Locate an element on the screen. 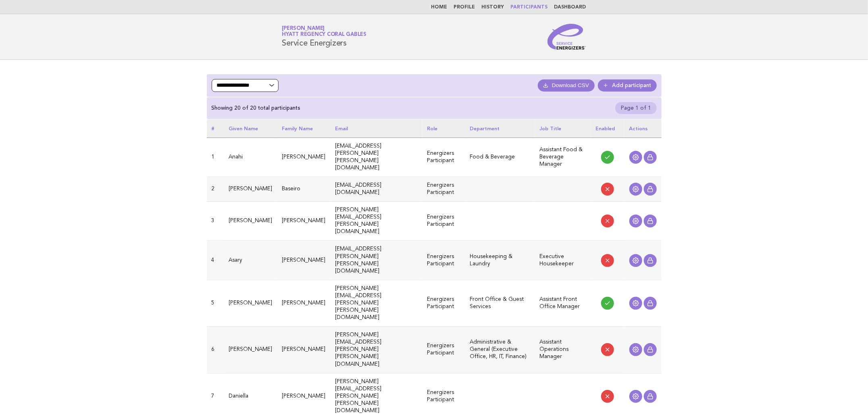 The width and height of the screenshot is (868, 419). td: Asary is located at coordinates (251, 261).